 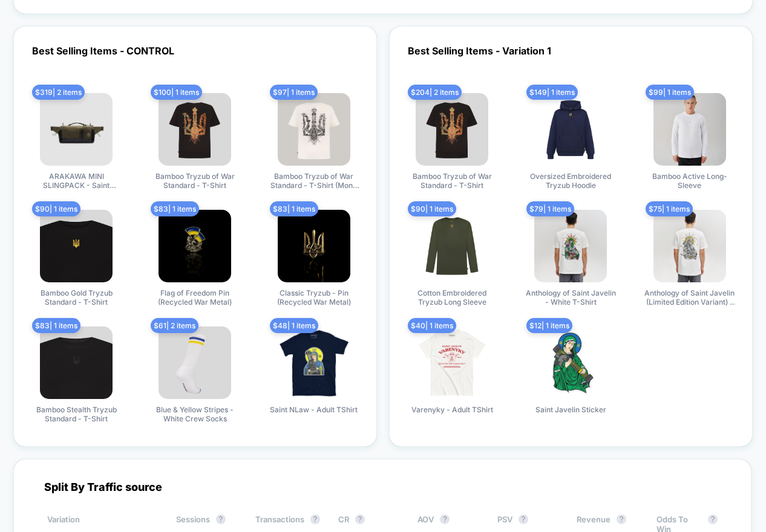 What do you see at coordinates (176, 92) in the screenshot?
I see `span: $ 100 | 1 items` at bounding box center [176, 92].